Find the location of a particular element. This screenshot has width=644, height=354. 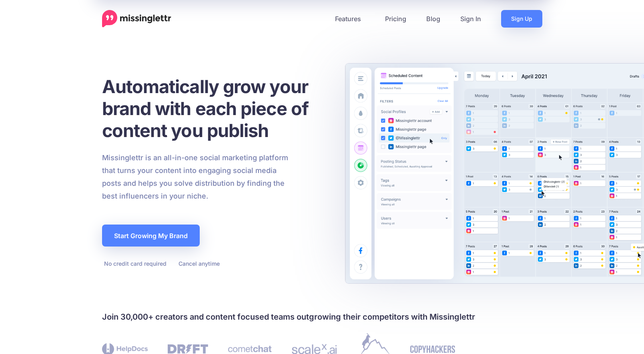

a: Blog is located at coordinates (433, 19).